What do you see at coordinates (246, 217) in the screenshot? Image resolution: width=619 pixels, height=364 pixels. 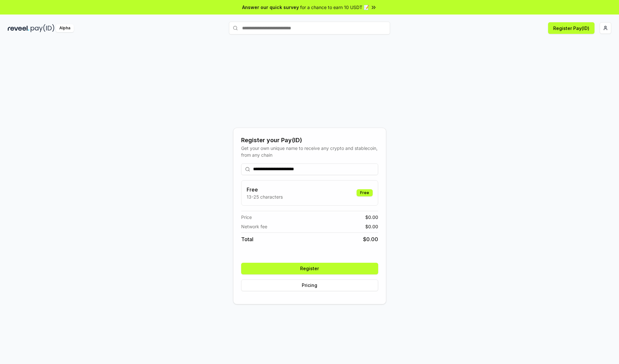 I see `span: Price` at bounding box center [246, 217].